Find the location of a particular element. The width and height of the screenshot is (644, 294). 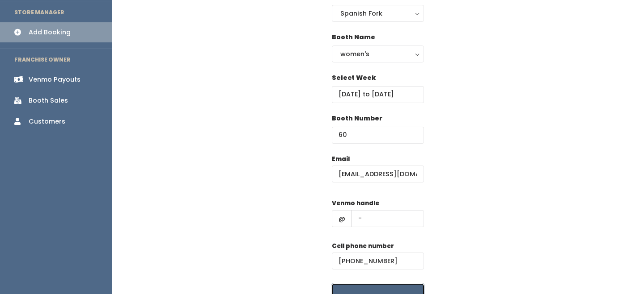

button: Spanish Fork is located at coordinates (378, 14).